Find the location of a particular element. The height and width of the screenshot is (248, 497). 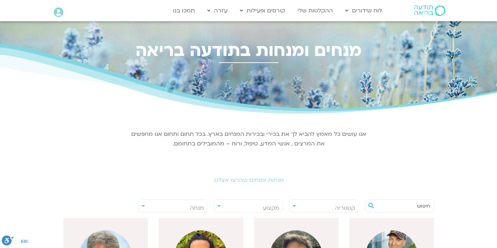

a: עזרה is located at coordinates (217, 11).